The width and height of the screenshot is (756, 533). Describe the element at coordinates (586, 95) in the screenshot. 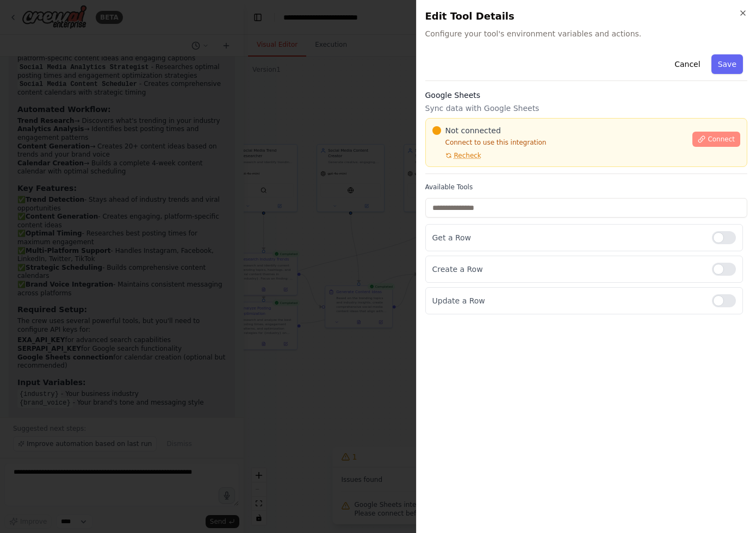

I see `h3: Google Sheets` at that location.